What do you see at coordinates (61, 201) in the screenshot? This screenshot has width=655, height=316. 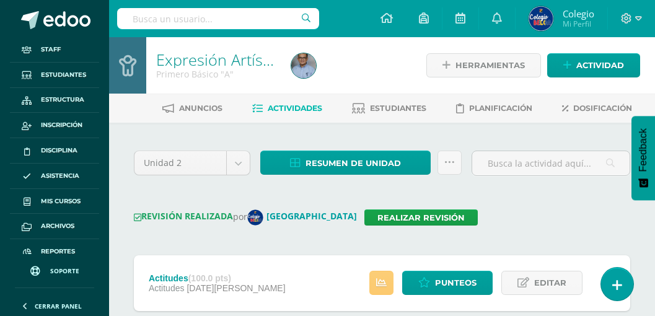 I see `span: Mis cursos` at bounding box center [61, 201].